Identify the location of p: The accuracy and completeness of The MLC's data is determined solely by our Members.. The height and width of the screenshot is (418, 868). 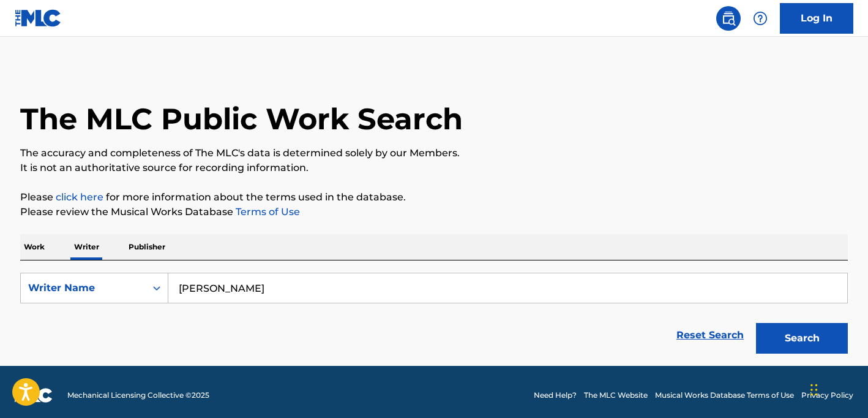
(434, 153).